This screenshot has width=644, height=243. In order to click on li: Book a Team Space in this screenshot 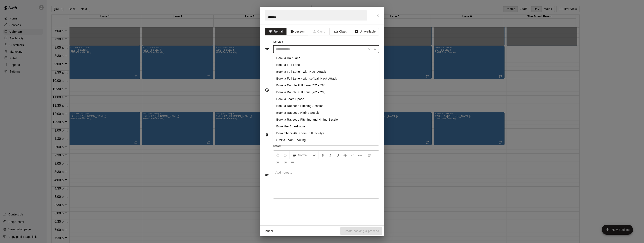, I will do `click(326, 99)`.